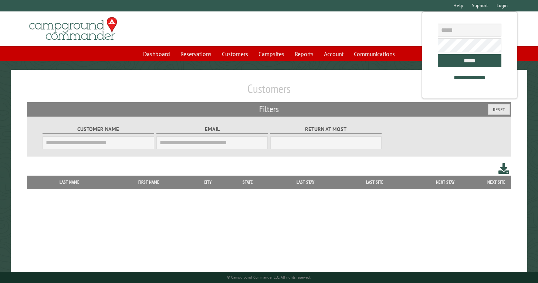  I want to click on a: Customers, so click(235, 54).